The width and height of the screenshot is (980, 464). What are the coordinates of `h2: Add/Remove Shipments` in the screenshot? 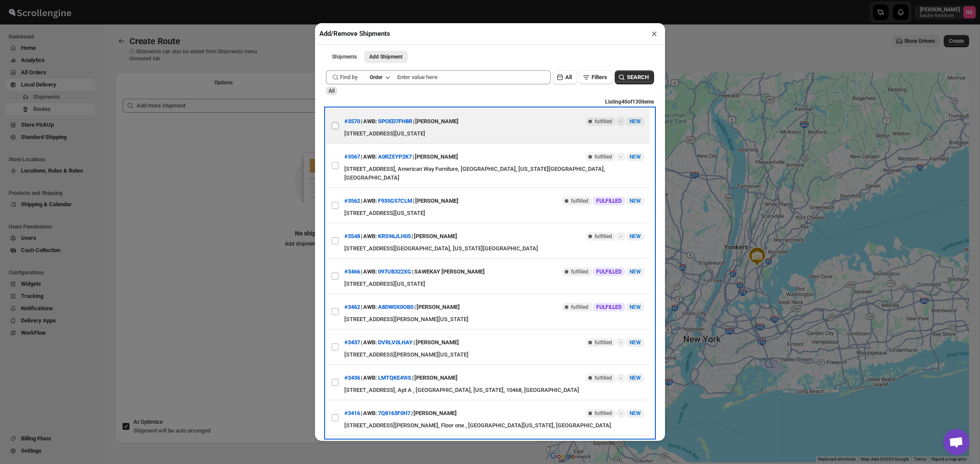 It's located at (355, 34).